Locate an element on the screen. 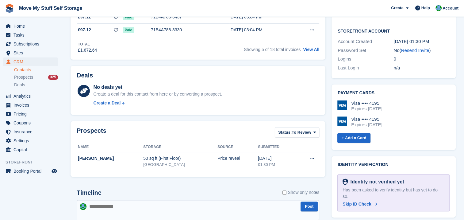 The height and width of the screenshot is (220, 464). label: Show only notes is located at coordinates (301, 192).